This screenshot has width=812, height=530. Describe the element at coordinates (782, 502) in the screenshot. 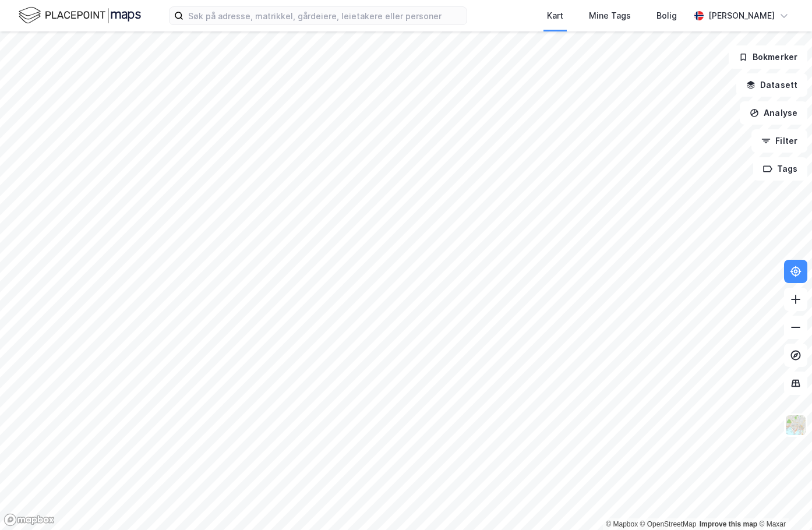

I see `div: Kontrollprogram for chat` at that location.